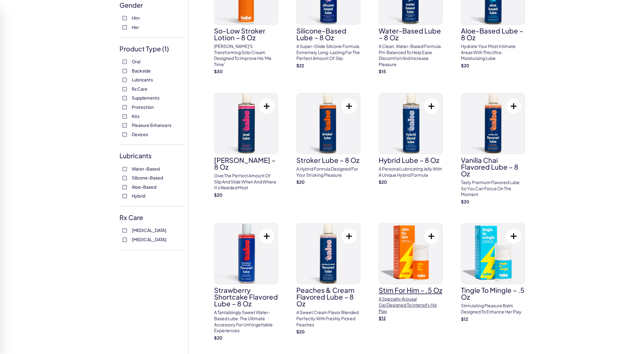 The height and width of the screenshot is (354, 644). I want to click on p: Hydrate your most intimate areas with this ultra-moisturizing lube, so click(493, 52).